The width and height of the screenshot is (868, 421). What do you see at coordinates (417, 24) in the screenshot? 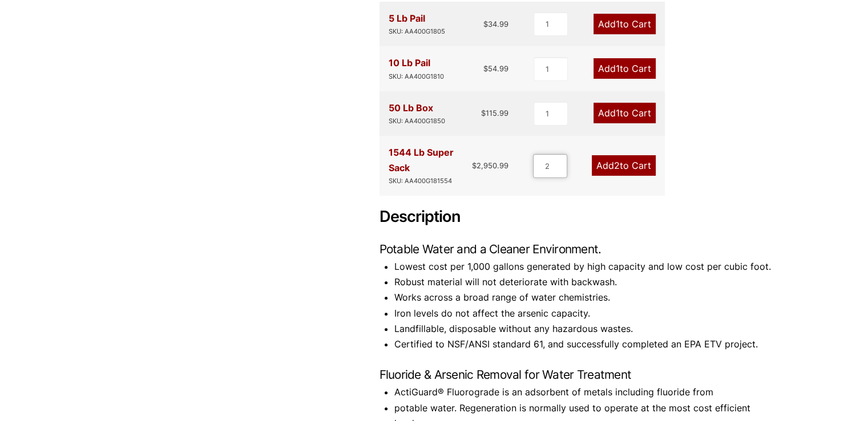
I see `div: 5 Lb Pail` at bounding box center [417, 24].